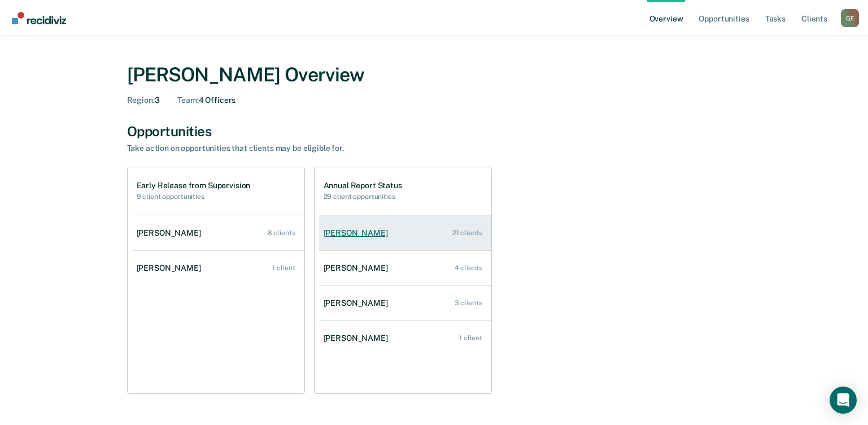  What do you see at coordinates (194, 185) in the screenshot?
I see `h1: Early Release from Supervision` at bounding box center [194, 185].